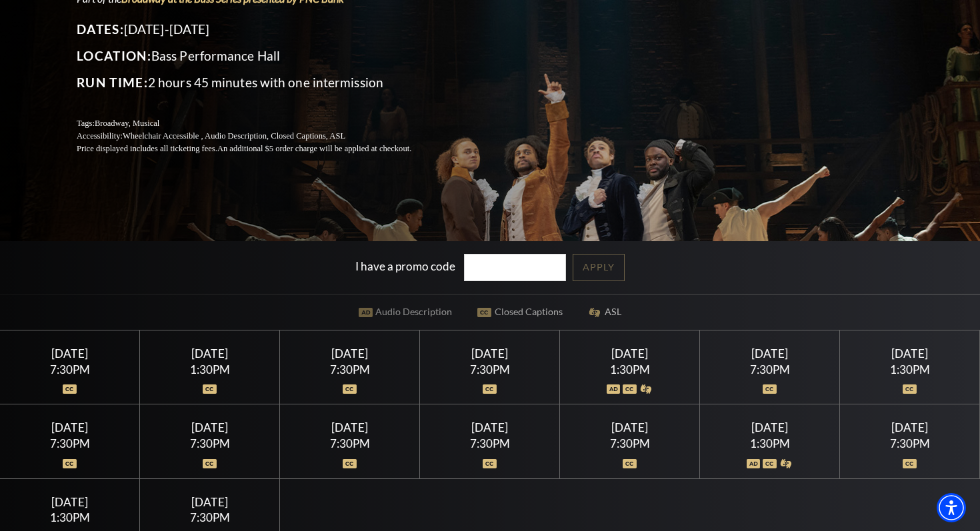 This screenshot has height=531, width=980. I want to click on span: Location:, so click(114, 55).